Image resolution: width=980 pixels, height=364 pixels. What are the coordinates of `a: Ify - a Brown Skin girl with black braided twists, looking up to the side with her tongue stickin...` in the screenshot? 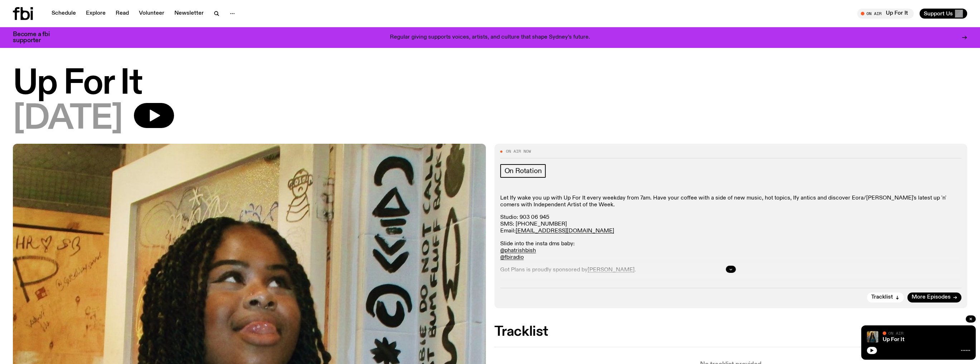 It's located at (872, 337).